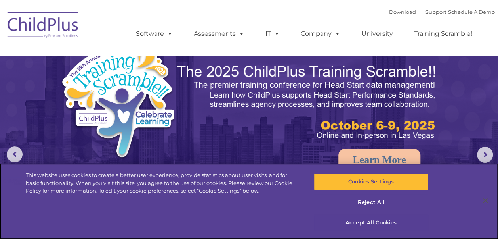 Image resolution: width=498 pixels, height=239 pixels. Describe the element at coordinates (122, 55) in the screenshot. I see `span: Last name` at that location.